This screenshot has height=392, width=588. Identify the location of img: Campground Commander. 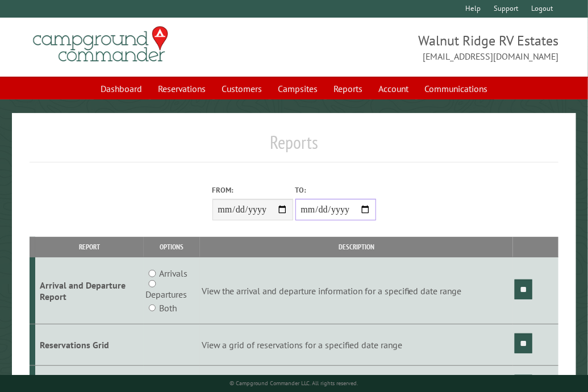
(100, 44).